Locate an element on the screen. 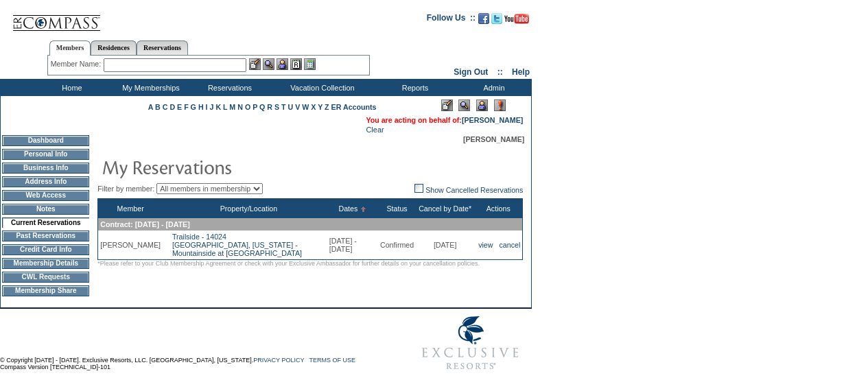 This screenshot has height=378, width=868. img: Edit Mode is located at coordinates (447, 105).